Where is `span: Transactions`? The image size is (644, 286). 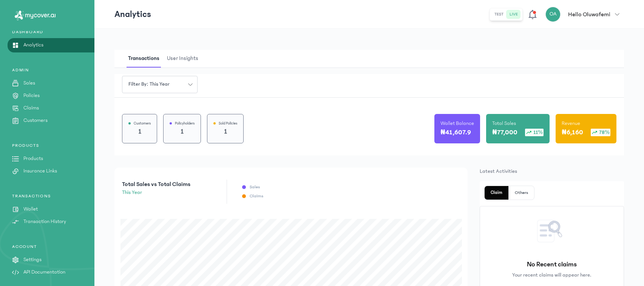
span: Transactions is located at coordinates (143, 58).